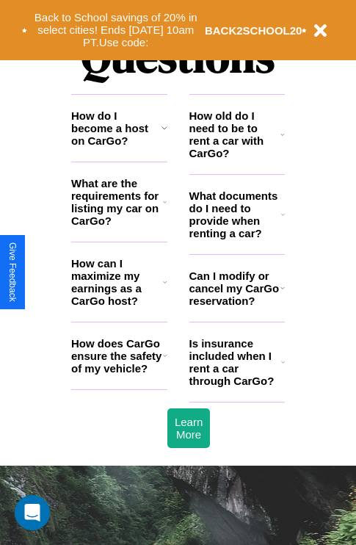 The height and width of the screenshot is (545, 356). Describe the element at coordinates (117, 202) in the screenshot. I see `h3: What are the requirements for listing my car on CarGo?` at that location.